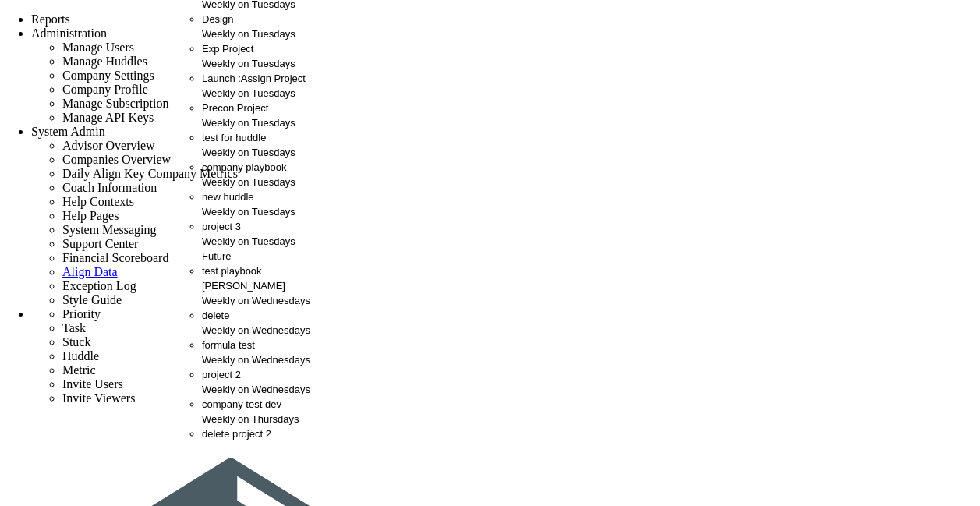  Describe the element at coordinates (108, 75) in the screenshot. I see `span: Company Settings` at that location.